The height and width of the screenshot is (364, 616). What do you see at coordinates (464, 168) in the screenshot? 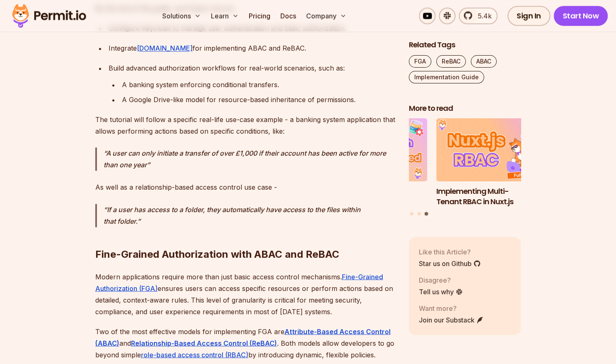
I see `div: Posts` at bounding box center [464, 168].